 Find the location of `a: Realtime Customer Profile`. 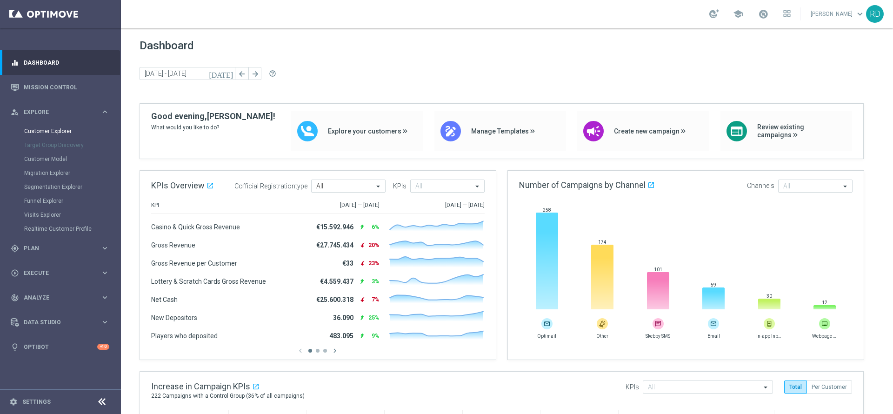

a: Realtime Customer Profile is located at coordinates (60, 229).